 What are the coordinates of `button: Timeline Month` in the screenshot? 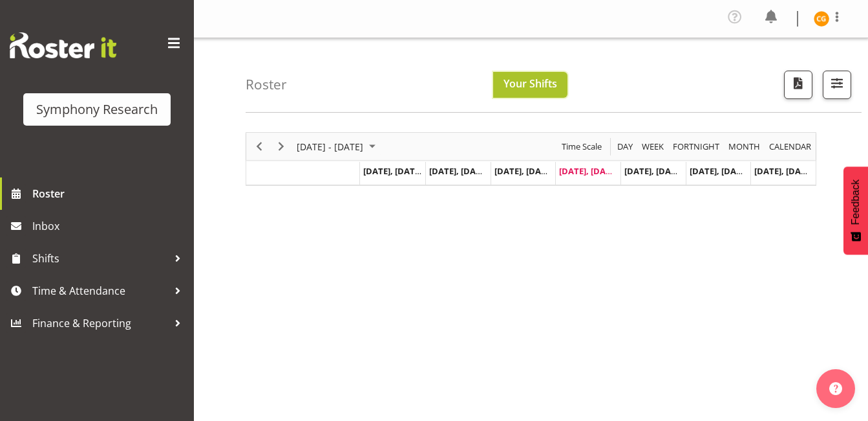 It's located at (745, 146).